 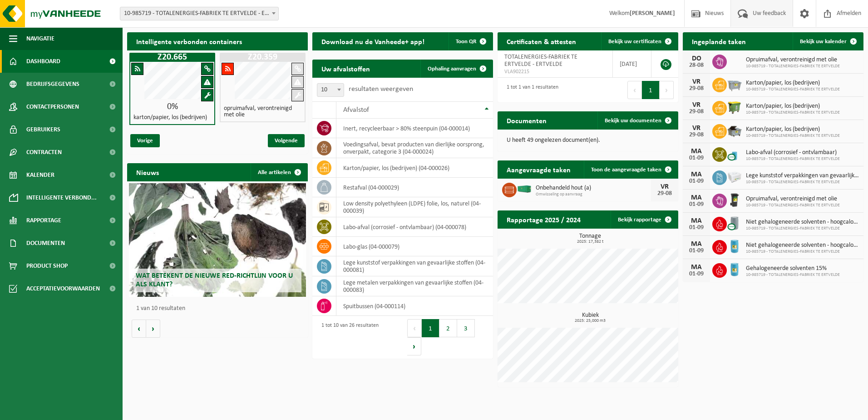 What do you see at coordinates (218, 240) in the screenshot?
I see `a: Wat betekent de nieuwe RED-richtlijn voor u als klant?` at bounding box center [218, 240].